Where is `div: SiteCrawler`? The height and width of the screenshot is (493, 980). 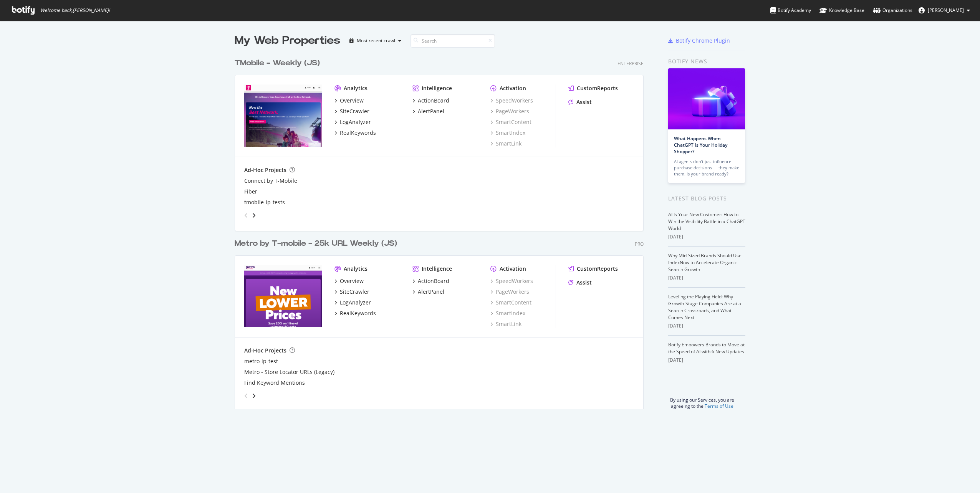 div: SiteCrawler is located at coordinates (355, 291).